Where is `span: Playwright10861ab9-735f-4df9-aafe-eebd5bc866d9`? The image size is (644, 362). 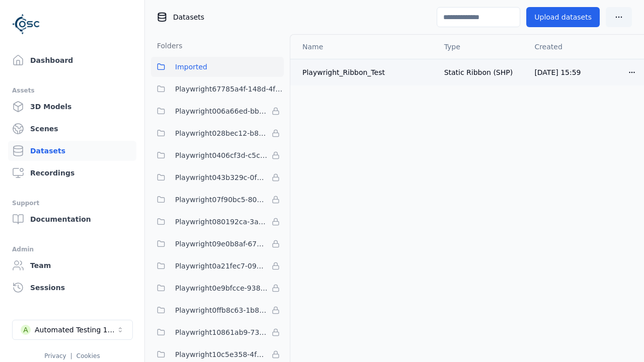 span: Playwright10861ab9-735f-4df9-aafe-eebd5bc866d9 is located at coordinates (221, 332).